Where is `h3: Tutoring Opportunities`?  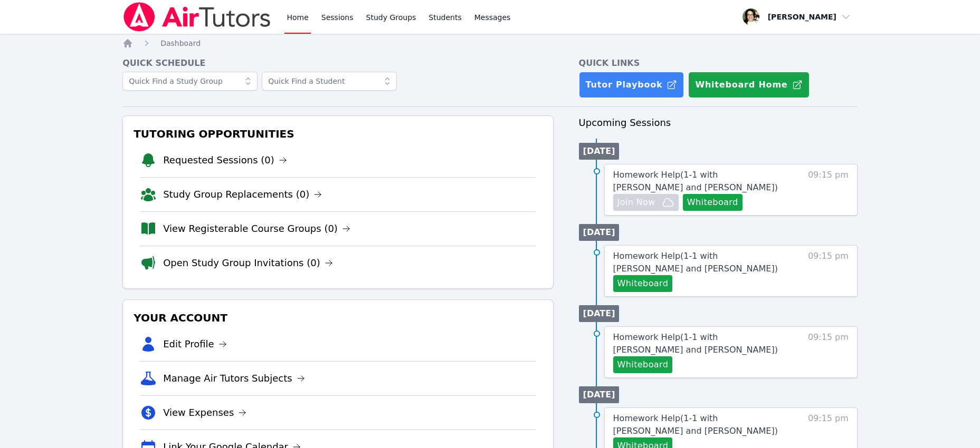 h3: Tutoring Opportunities is located at coordinates (338, 134).